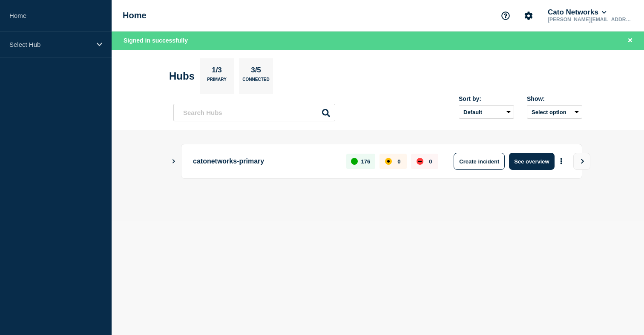 This screenshot has height=335, width=644. I want to click on div: Show:, so click(554, 99).